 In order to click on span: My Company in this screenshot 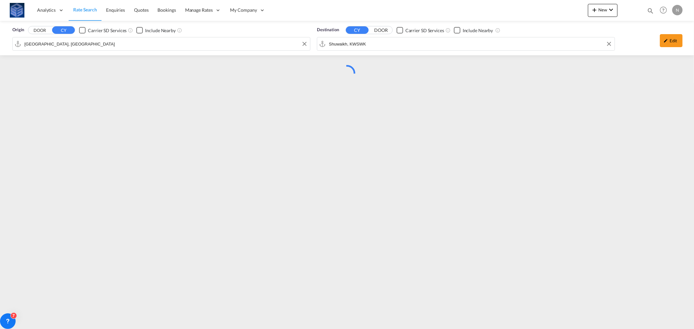, I will do `click(244, 10)`.